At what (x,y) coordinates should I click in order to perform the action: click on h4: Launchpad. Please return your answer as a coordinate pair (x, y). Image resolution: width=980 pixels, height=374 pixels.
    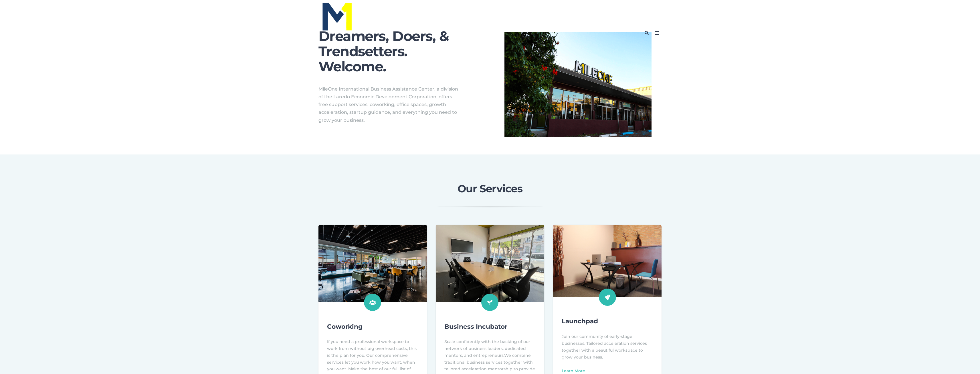
    Looking at the image, I should click on (607, 321).